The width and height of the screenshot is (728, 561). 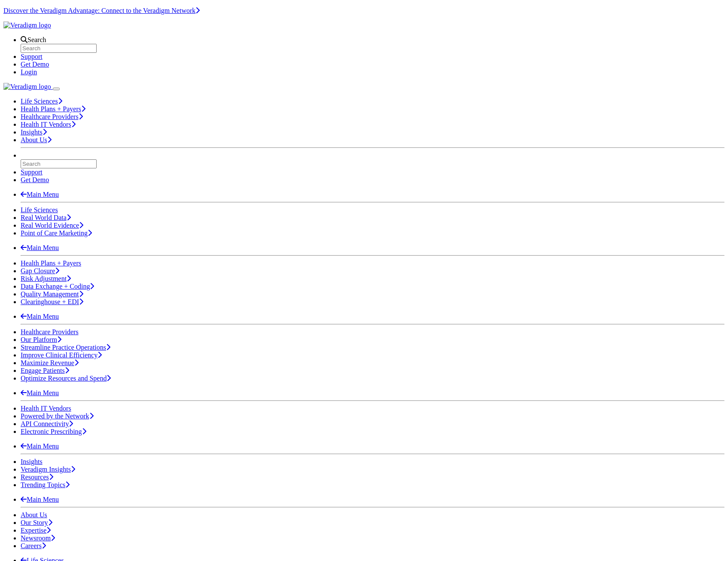 I want to click on a: Powered by the Network, so click(x=57, y=416).